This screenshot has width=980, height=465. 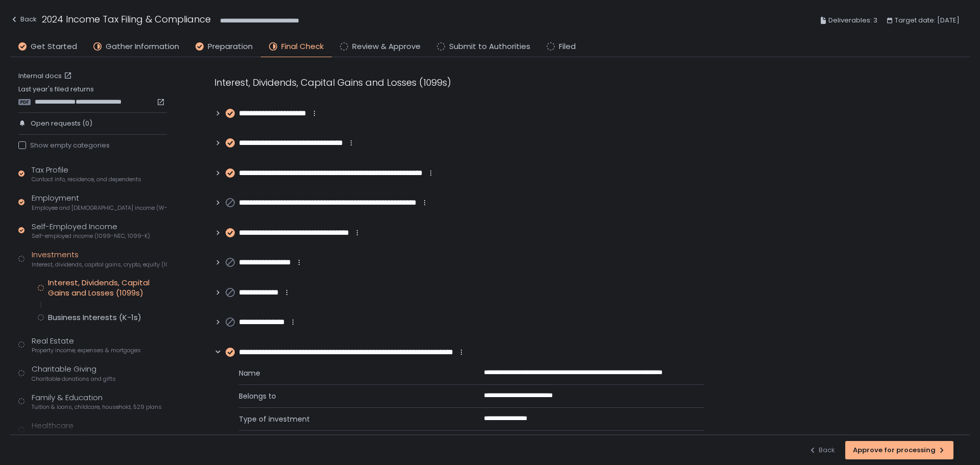 What do you see at coordinates (61, 124) in the screenshot?
I see `span: Open requests (0)` at bounding box center [61, 124].